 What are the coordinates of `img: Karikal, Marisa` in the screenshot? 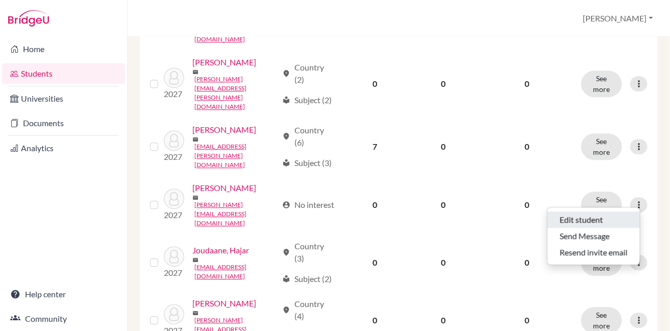 It's located at (174, 314).